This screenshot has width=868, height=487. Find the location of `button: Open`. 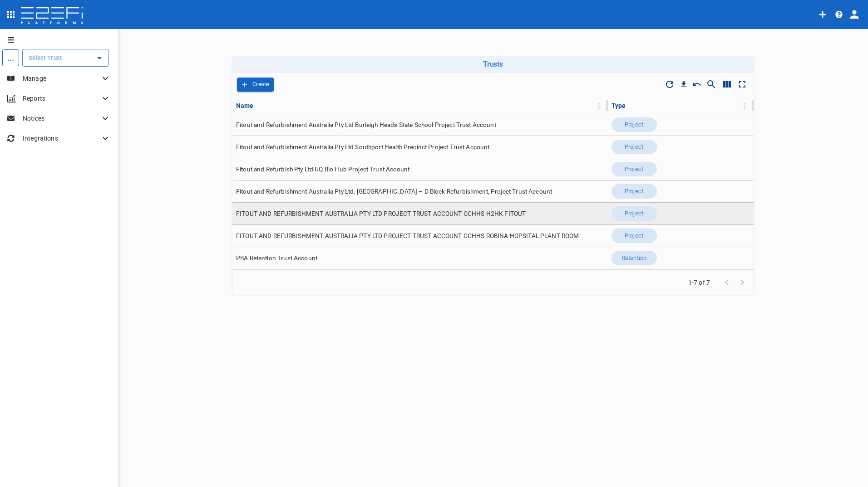

button: Open is located at coordinates (100, 58).